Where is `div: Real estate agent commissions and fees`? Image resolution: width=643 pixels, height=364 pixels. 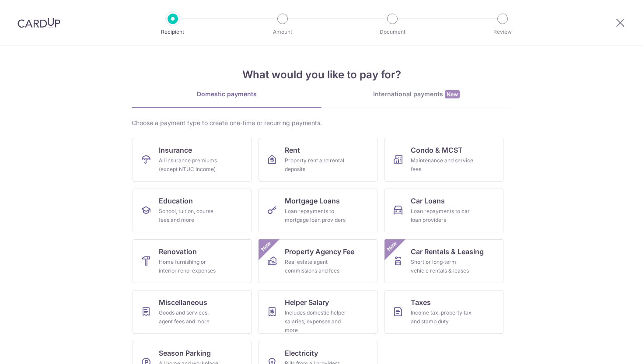
div: Real estate agent commissions and fees is located at coordinates (316, 267).